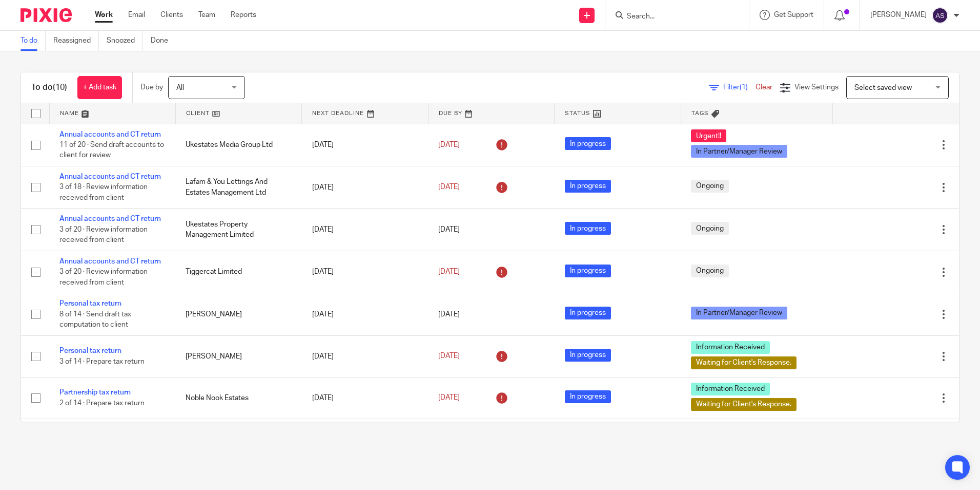 This screenshot has height=490, width=980. What do you see at coordinates (95, 393) in the screenshot?
I see `a: Partnership tax return` at bounding box center [95, 393].